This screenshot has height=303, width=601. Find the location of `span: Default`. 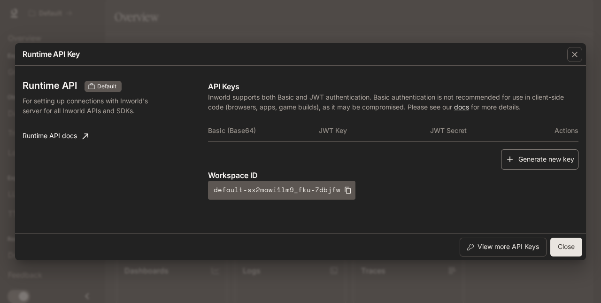

span: Default is located at coordinates (107, 86).